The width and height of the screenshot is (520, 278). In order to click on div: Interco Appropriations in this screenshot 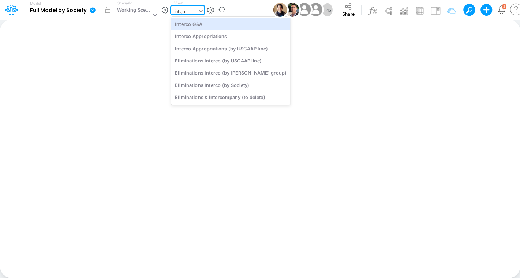, I will do `click(230, 36)`.